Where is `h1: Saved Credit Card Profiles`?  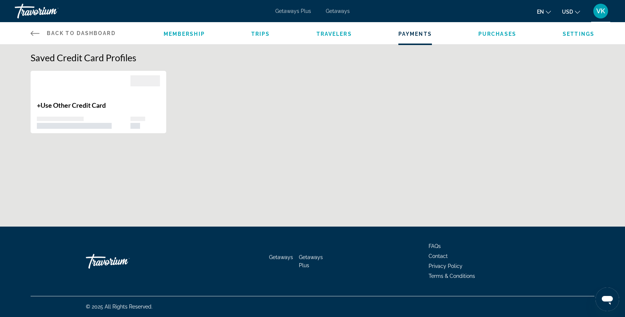 h1: Saved Credit Card Profiles is located at coordinates (313, 58).